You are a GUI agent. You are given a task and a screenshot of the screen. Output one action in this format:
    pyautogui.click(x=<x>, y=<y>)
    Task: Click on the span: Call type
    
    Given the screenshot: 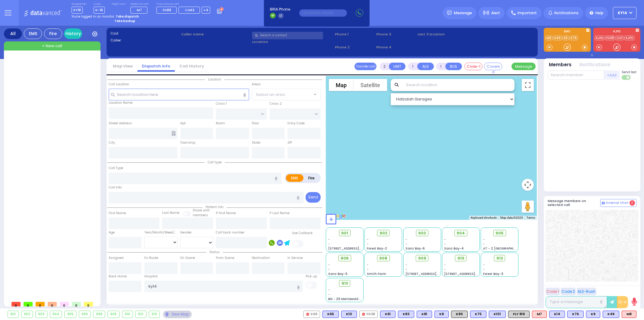 What is the action you would take?
    pyautogui.click(x=215, y=162)
    